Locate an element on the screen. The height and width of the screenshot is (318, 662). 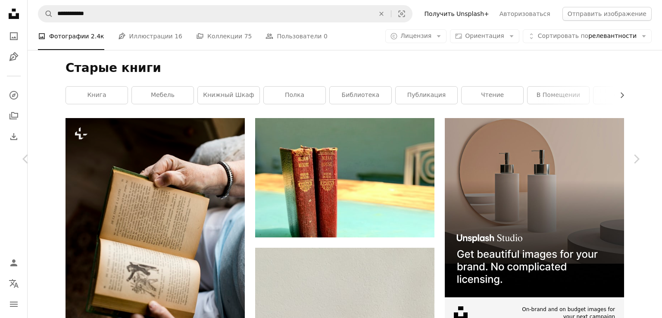
a: серый is located at coordinates (624, 95).